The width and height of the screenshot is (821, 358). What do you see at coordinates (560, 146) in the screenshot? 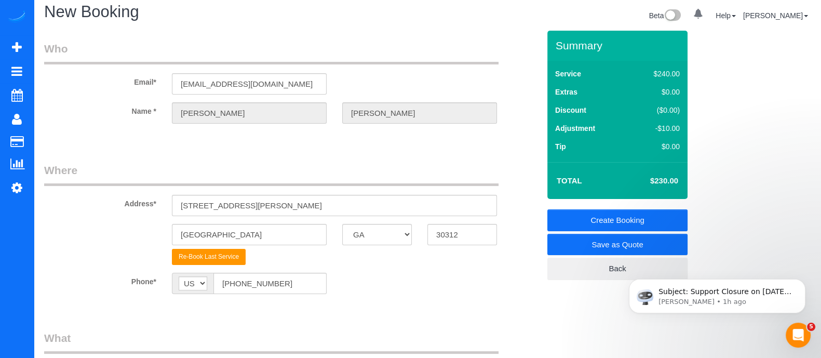
I see `label: Tip` at bounding box center [560, 146].